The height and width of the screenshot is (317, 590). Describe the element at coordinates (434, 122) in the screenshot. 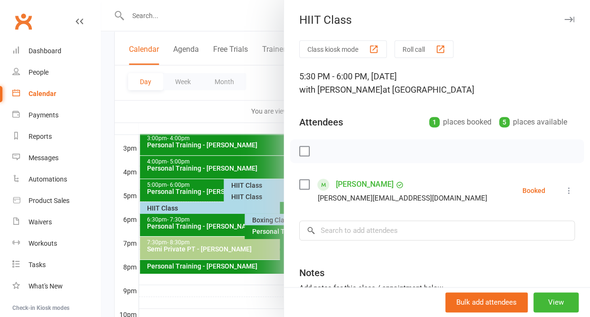

I see `div: 1` at that location.